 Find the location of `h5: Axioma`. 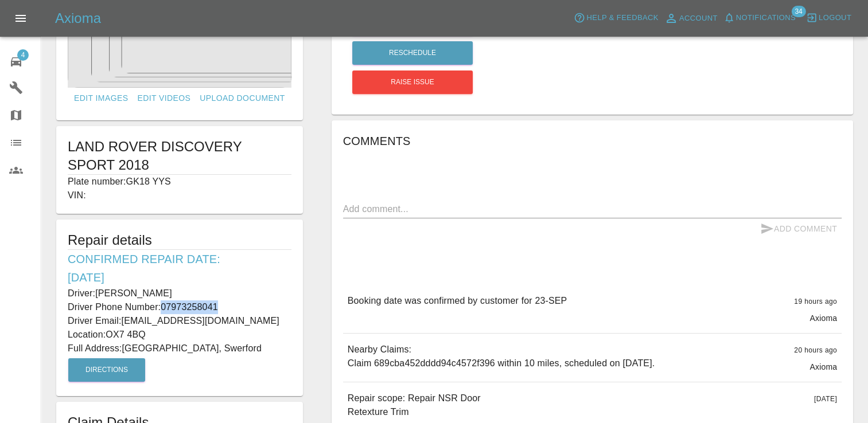

h5: Axioma is located at coordinates (78, 18).